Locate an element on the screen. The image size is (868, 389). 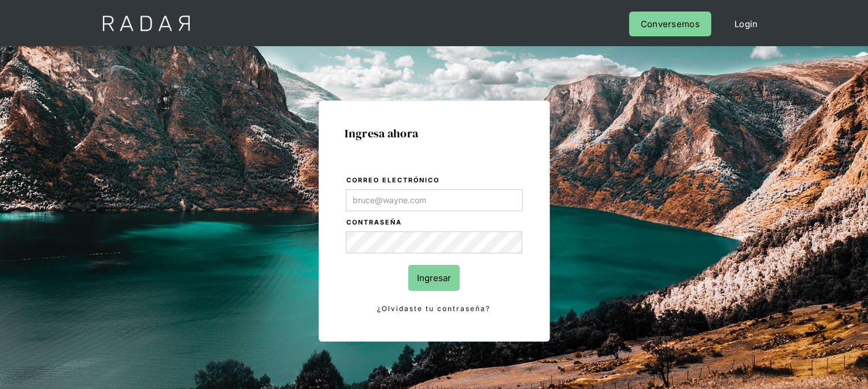
label: Correo electrónico is located at coordinates (435, 181).